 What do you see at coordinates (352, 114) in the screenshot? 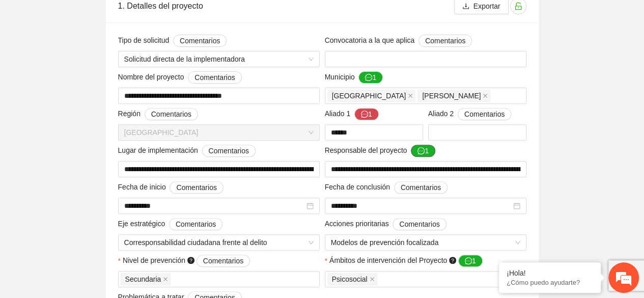
I see `span: Aliado 1` at bounding box center [352, 114].